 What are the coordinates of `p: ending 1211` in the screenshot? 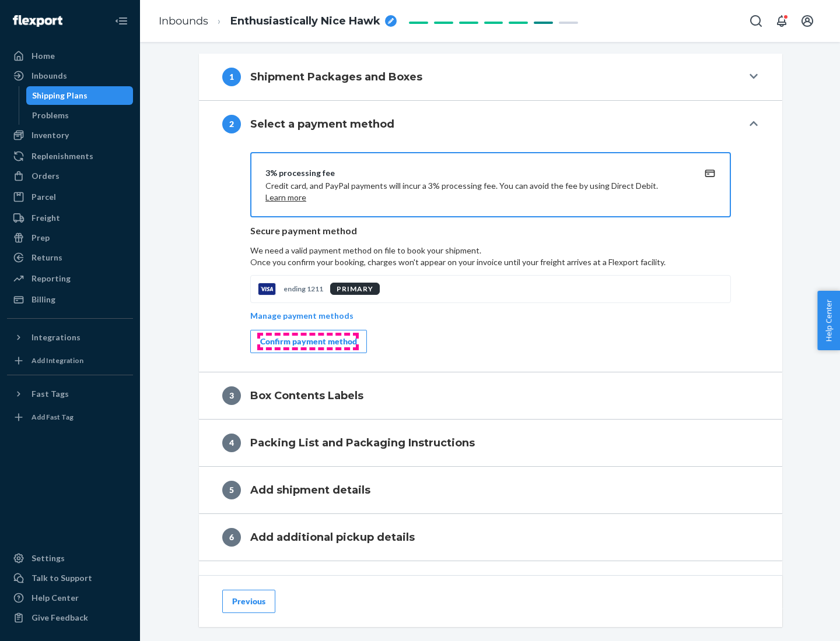 It's located at (303, 289).